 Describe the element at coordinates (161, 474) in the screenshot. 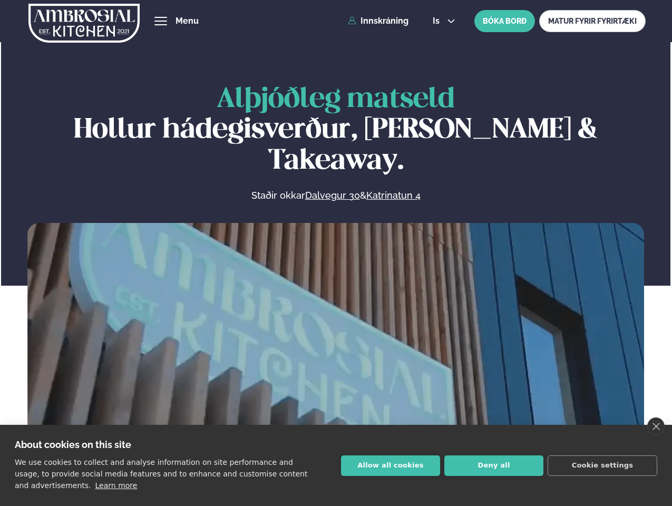

I see `p: We use cookies to collect and analyse information on site performance and usage, to provide socia...` at that location.